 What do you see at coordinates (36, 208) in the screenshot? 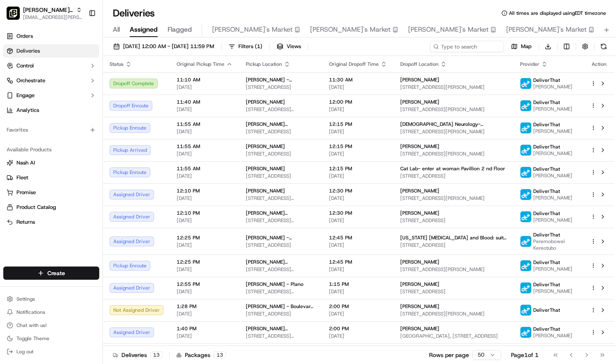
I see `span: Product Catalog` at bounding box center [36, 208].